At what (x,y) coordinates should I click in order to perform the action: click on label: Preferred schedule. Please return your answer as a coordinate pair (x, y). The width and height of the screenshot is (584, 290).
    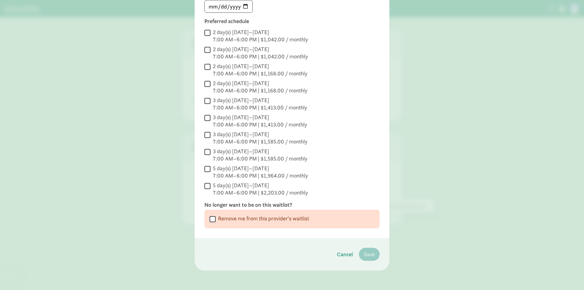
    Looking at the image, I should click on (292, 21).